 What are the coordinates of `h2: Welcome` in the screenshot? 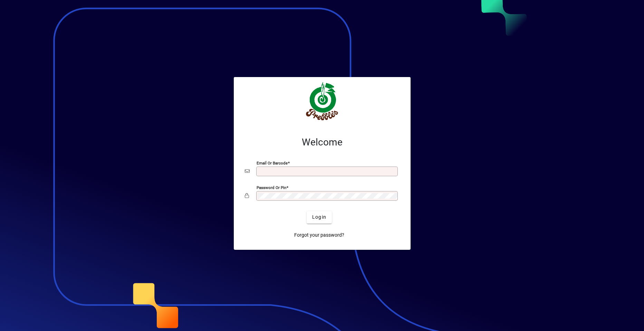 It's located at (322, 142).